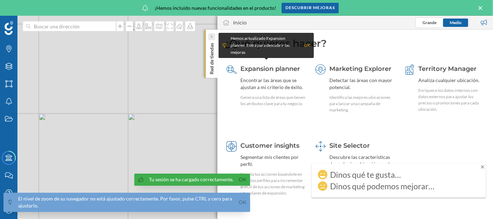 The image size is (493, 219). What do you see at coordinates (456, 22) in the screenshot?
I see `span: Medio` at bounding box center [456, 22].